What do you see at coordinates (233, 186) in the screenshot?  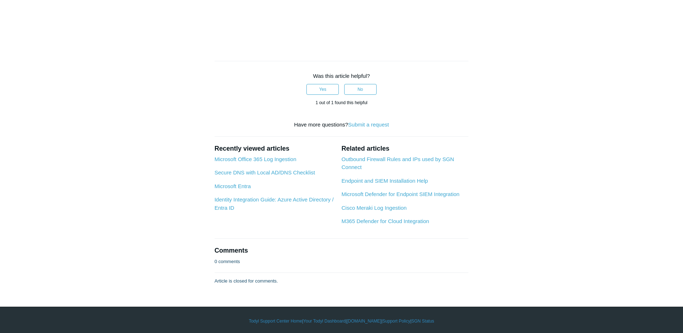 I see `a: Microsoft Entra` at bounding box center [233, 186].